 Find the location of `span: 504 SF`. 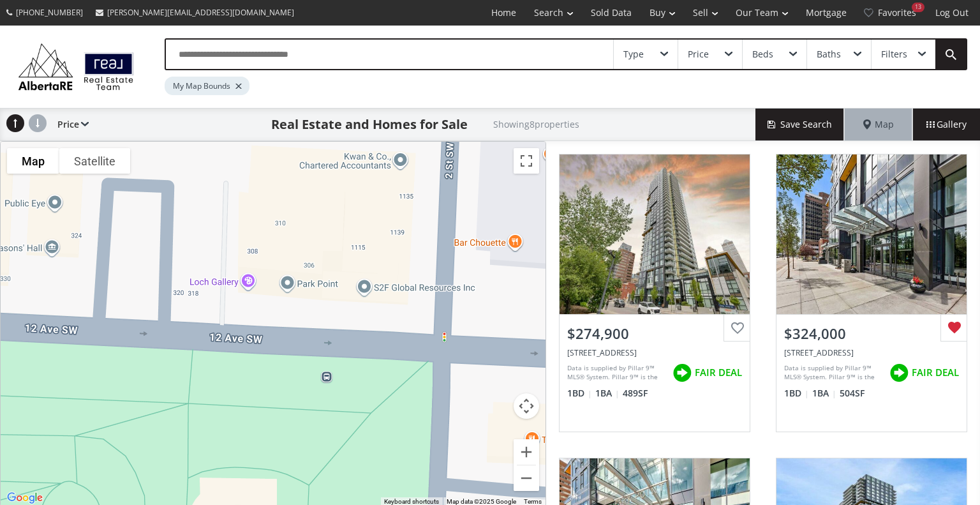

span: 504 SF is located at coordinates (852, 393).